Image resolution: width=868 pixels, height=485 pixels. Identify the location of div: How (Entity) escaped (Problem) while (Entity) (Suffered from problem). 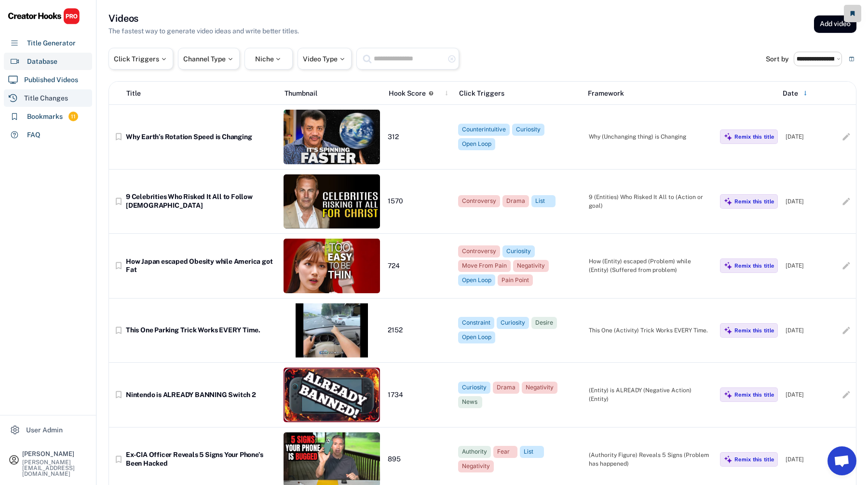
(651, 265).